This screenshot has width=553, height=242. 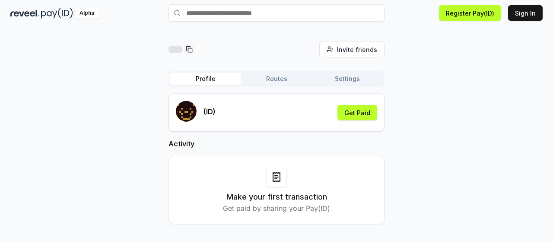 I want to click on div: Alpha, so click(x=87, y=13).